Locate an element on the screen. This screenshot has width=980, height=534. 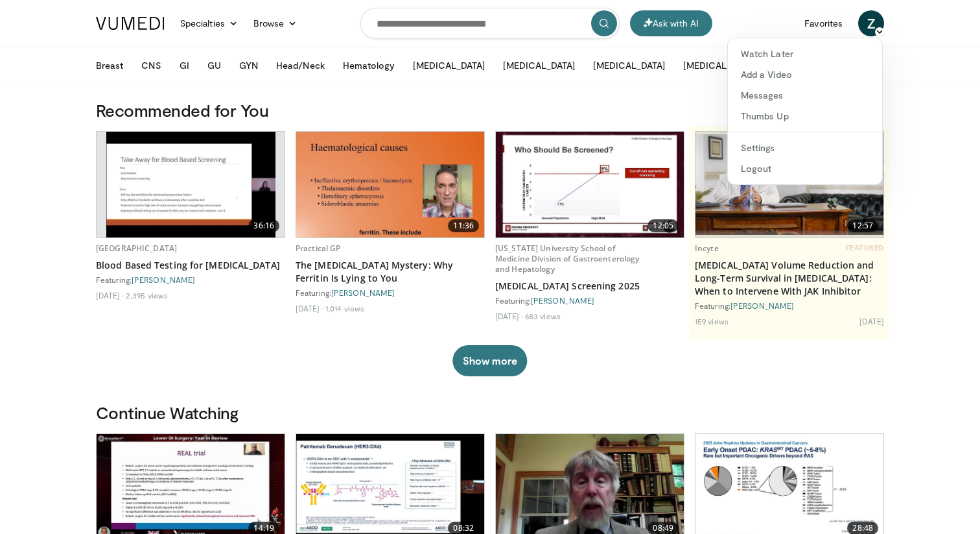
a: Thumbs Up is located at coordinates (805, 116).